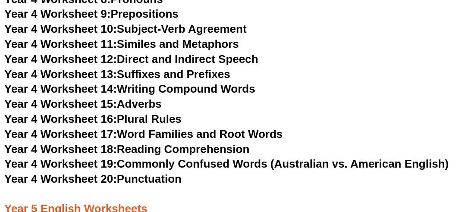 This screenshot has width=465, height=212. Describe the element at coordinates (60, 104) in the screenshot. I see `span: Year 4 Worksheet 15:` at that location.